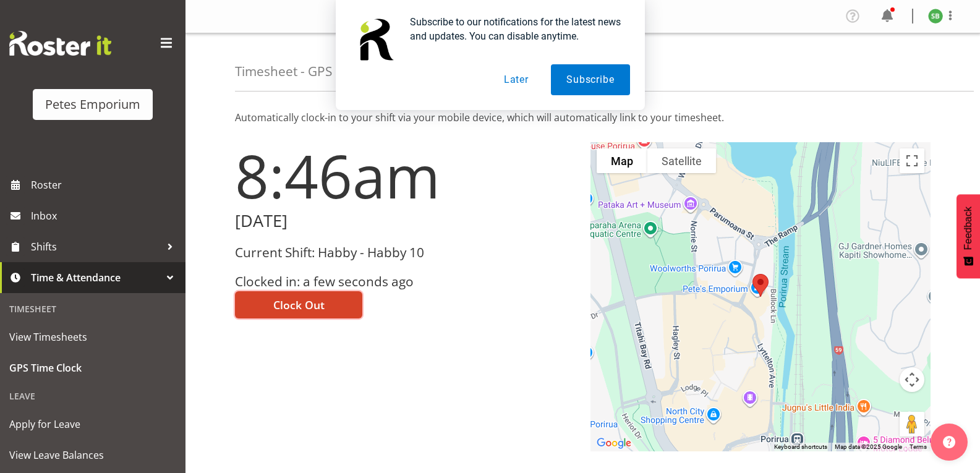 The image size is (980, 473). Describe the element at coordinates (968, 228) in the screenshot. I see `span: Feedback` at that location.